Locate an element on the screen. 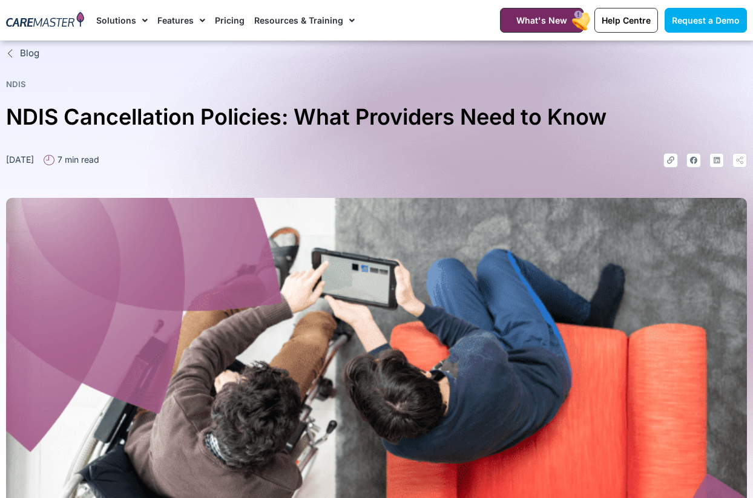 This screenshot has width=753, height=498. span: What's New is located at coordinates (542, 20).